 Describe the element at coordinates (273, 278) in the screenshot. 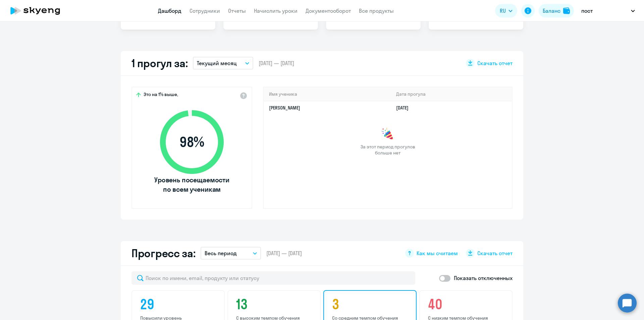

I see `input: Поиск по имени, email, продукту или статусу` at that location.